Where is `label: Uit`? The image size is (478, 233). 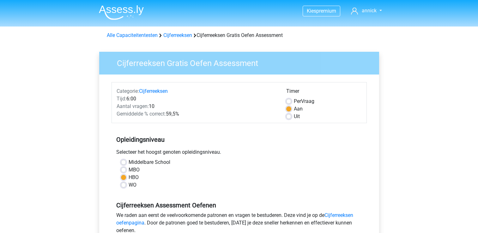
label: Uit is located at coordinates (297, 117).